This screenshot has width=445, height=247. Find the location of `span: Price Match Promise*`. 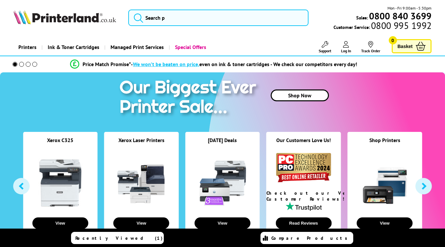

span: Price Match Promise* is located at coordinates (107, 64).